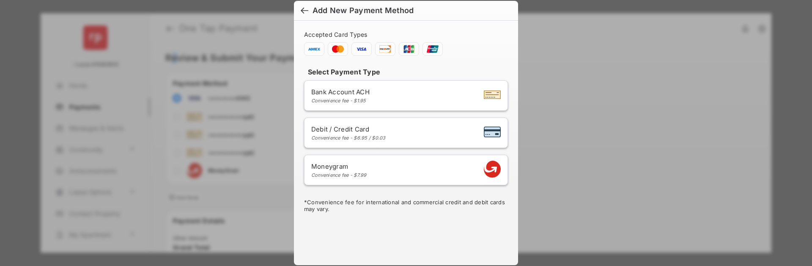  I want to click on h4: Select Payment Type, so click(406, 72).